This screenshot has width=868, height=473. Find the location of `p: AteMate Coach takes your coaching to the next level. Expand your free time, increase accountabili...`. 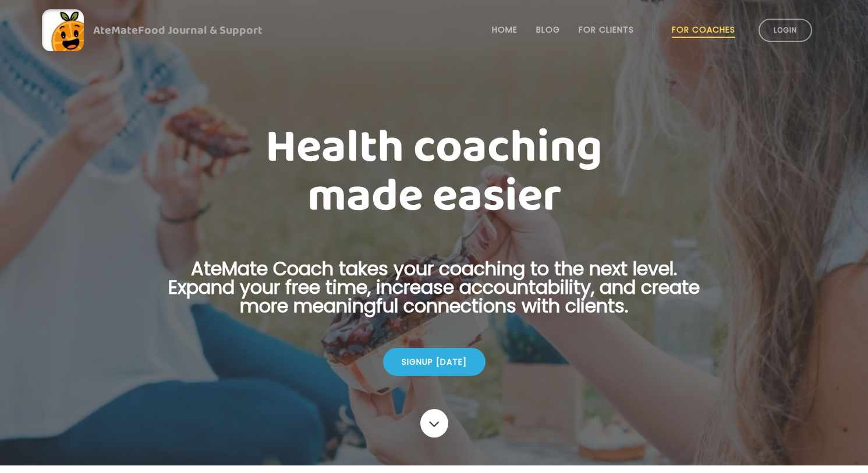

p: AteMate Coach takes your coaching to the next level. Expand your free time, increase accountabili... is located at coordinates (435, 294).